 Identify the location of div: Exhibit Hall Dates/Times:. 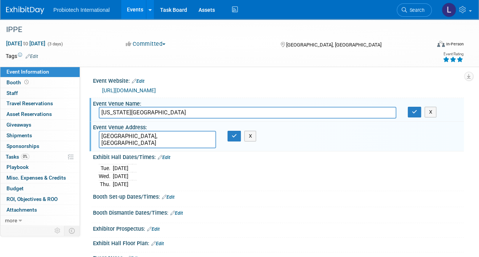
(278, 156).